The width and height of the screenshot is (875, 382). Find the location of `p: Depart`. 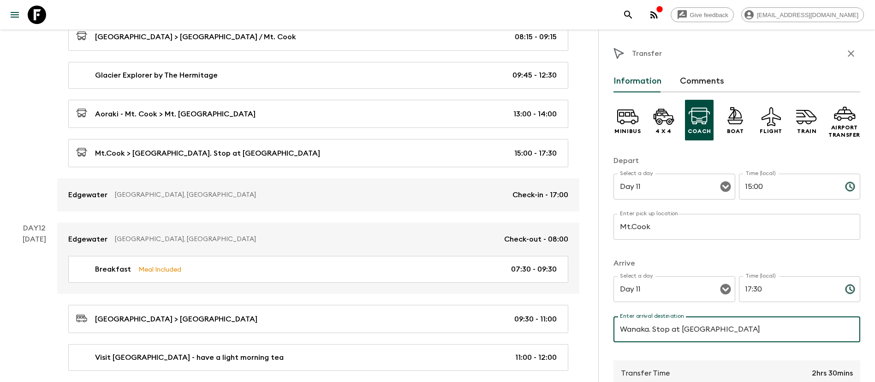

p: Depart is located at coordinates (737, 161).